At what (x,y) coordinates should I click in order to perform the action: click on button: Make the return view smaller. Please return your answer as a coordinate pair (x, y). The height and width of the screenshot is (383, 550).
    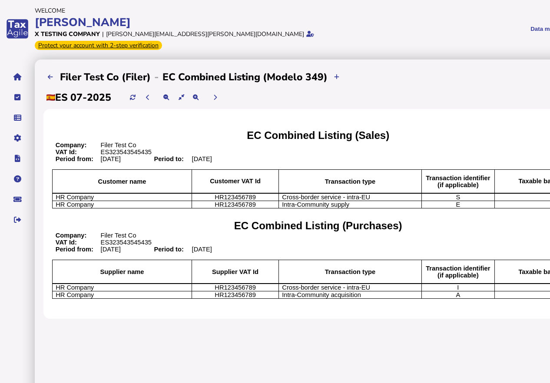
    Looking at the image, I should click on (166, 97).